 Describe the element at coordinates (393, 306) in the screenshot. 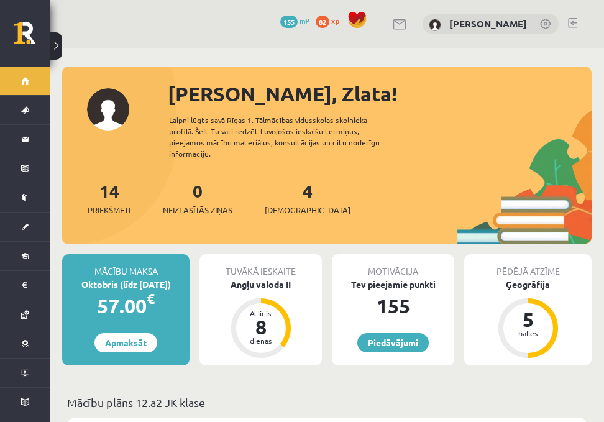

I see `div: 155` at that location.